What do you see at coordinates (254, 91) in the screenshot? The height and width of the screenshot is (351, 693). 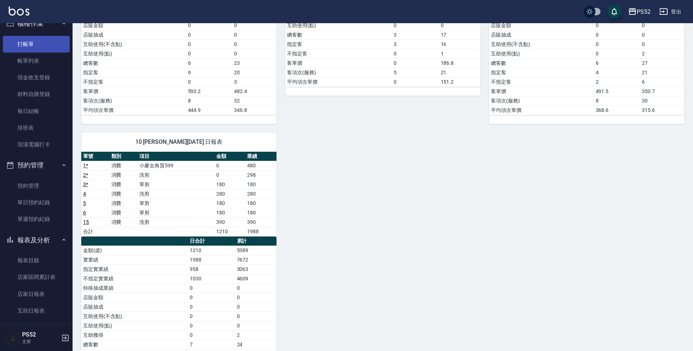 I see `td: 482.4` at bounding box center [254, 91].